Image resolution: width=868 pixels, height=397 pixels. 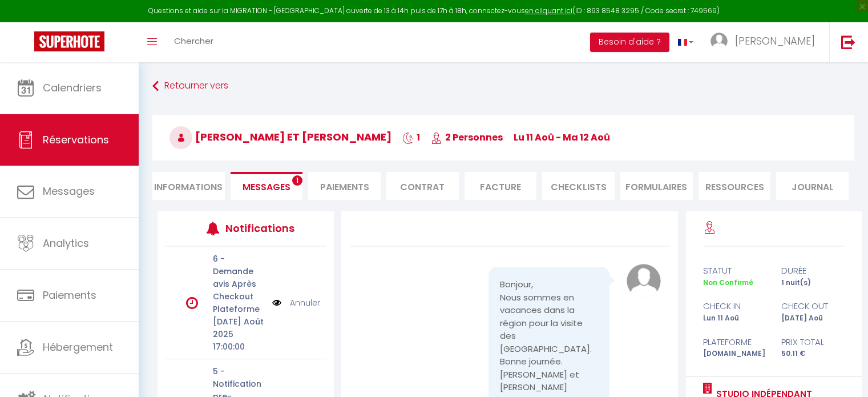 I want to click on li: Paiements, so click(x=344, y=186).